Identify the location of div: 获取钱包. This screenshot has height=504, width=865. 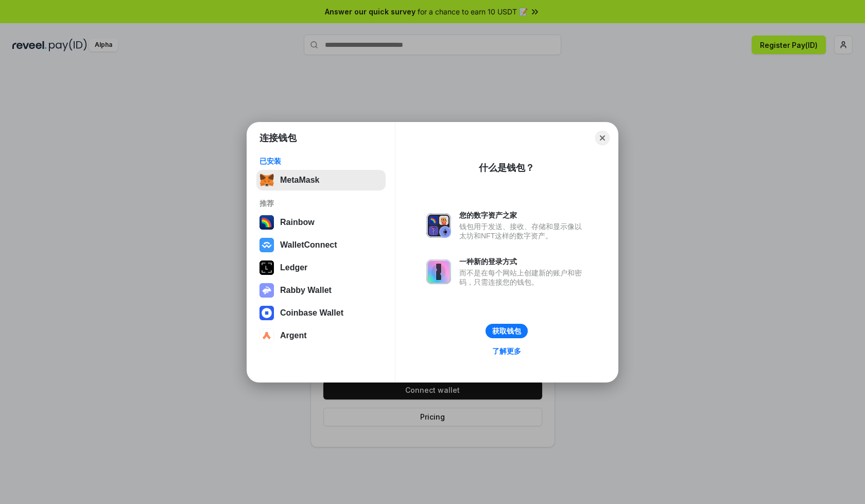
(506, 331).